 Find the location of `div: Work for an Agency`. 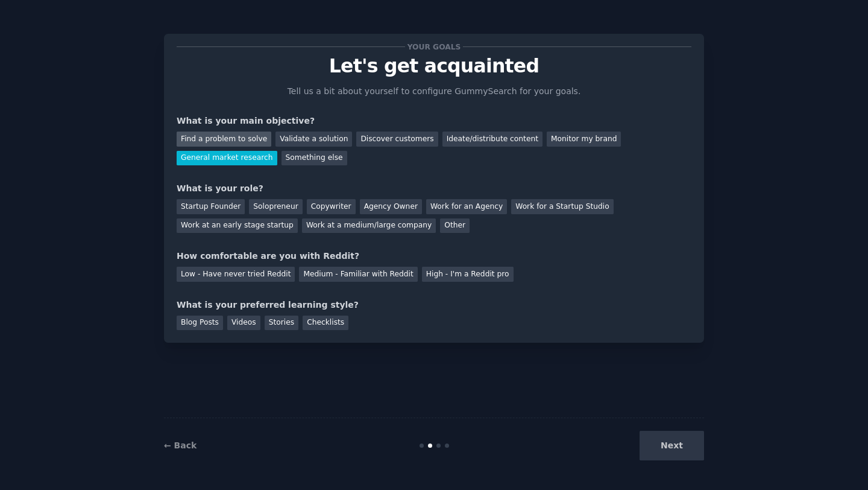

div: Work for an Agency is located at coordinates (466, 206).